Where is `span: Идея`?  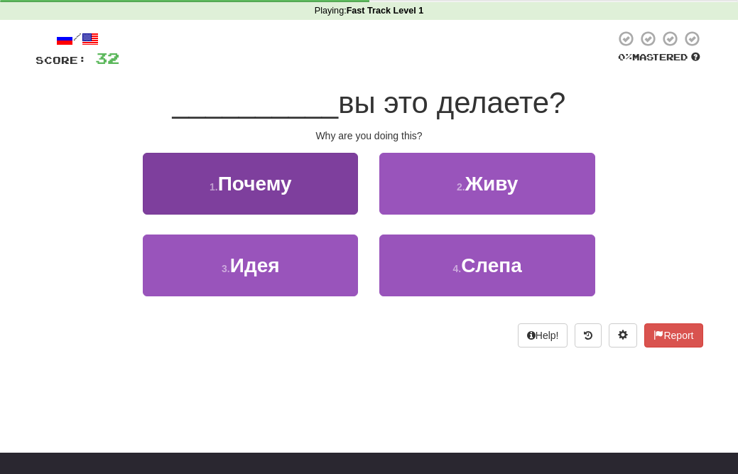
span: Идея is located at coordinates (255, 265).